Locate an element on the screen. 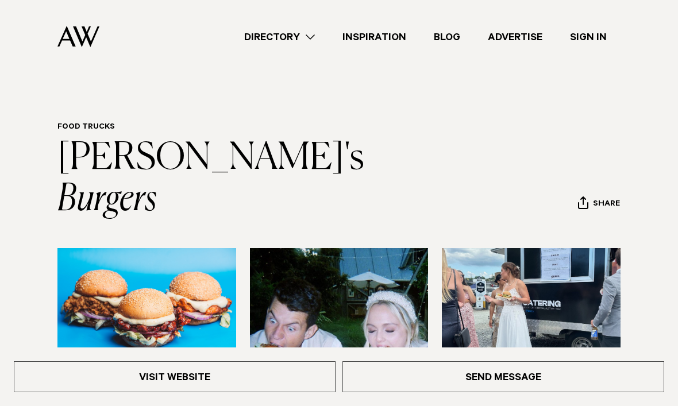 The height and width of the screenshot is (406, 678). a: Directory is located at coordinates (279, 37).